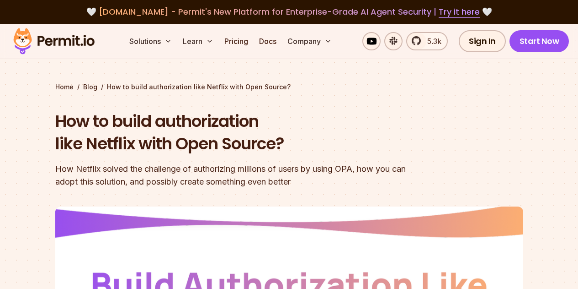  I want to click on a: 5.3k, so click(427, 41).